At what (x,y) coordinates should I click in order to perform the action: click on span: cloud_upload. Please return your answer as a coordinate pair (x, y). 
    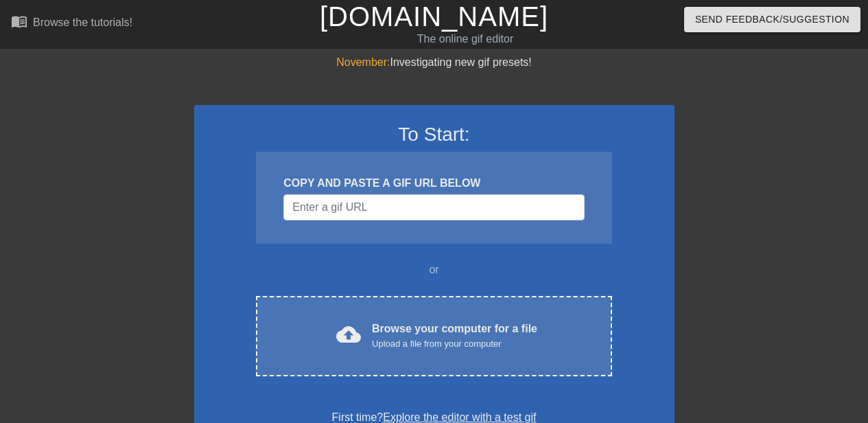
    Looking at the image, I should click on (349, 334).